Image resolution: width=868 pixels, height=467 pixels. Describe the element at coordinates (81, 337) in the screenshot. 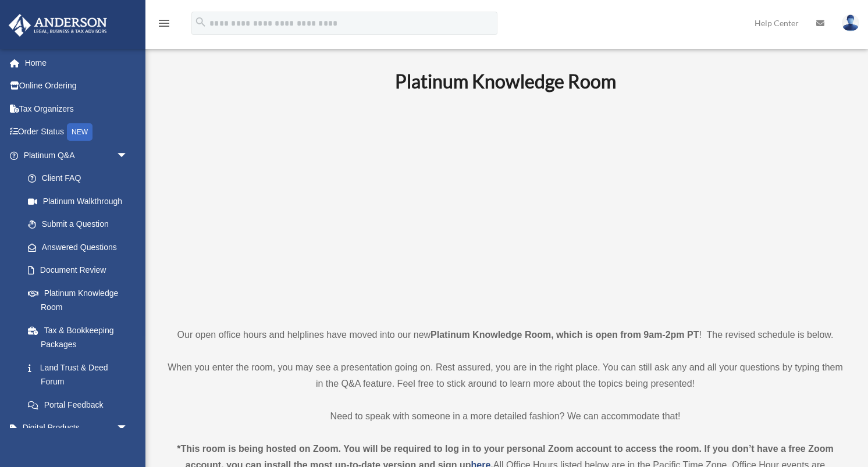

I see `a: Tax & Bookkeeping Packages` at that location.